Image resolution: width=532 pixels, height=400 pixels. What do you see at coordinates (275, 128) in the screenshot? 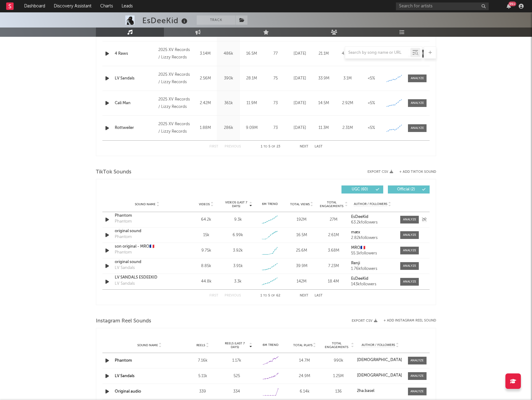
I see `div: 73` at bounding box center [275, 128].